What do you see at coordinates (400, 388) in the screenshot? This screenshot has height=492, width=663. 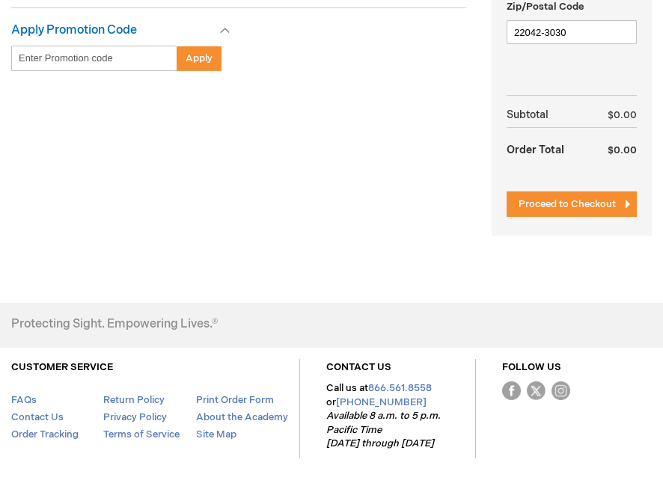 I see `a: 866.561.8558` at bounding box center [400, 388].